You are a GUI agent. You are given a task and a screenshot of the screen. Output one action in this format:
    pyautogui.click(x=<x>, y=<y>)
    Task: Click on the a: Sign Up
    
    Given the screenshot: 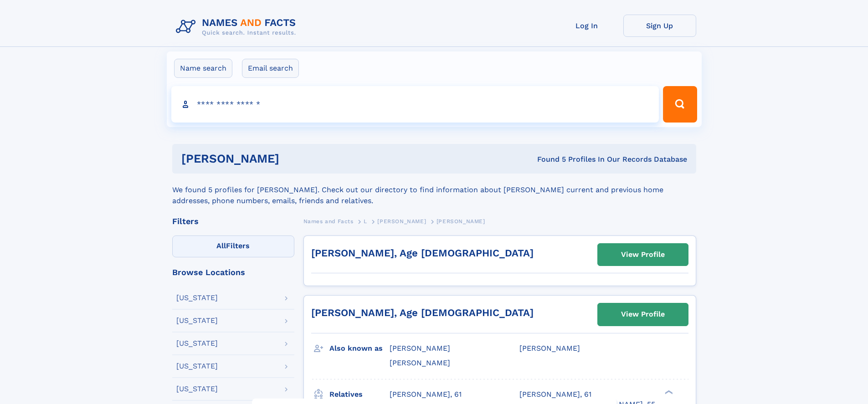 What is the action you would take?
    pyautogui.click(x=660, y=26)
    